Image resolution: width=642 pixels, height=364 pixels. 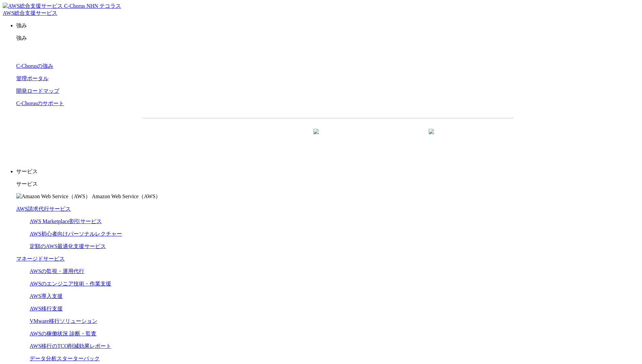 I want to click on img: Amazon Web Service（AWS）, so click(x=53, y=197).